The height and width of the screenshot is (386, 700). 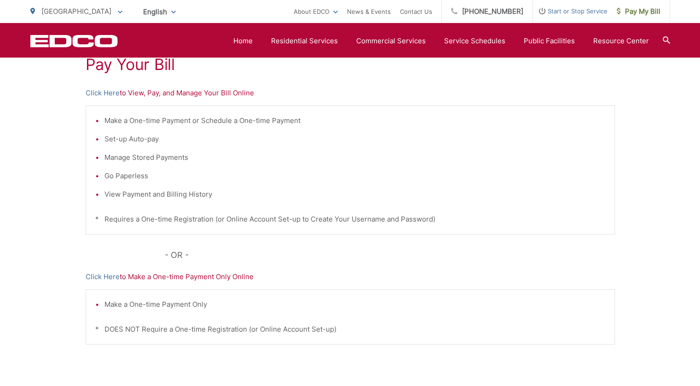 What do you see at coordinates (350, 219) in the screenshot?
I see `p: * Requires a One-time Registration (or Online Account Set-up to Create Your Username and Password)` at bounding box center [350, 219].